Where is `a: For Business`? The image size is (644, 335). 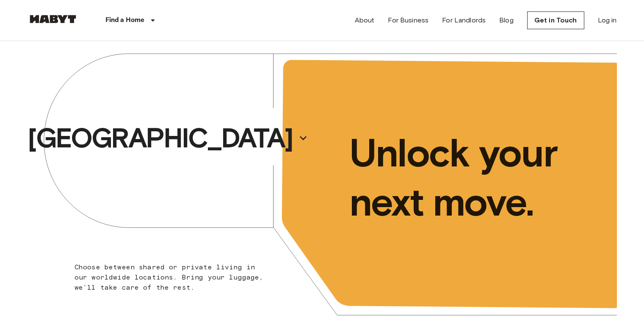 a: For Business is located at coordinates (408, 20).